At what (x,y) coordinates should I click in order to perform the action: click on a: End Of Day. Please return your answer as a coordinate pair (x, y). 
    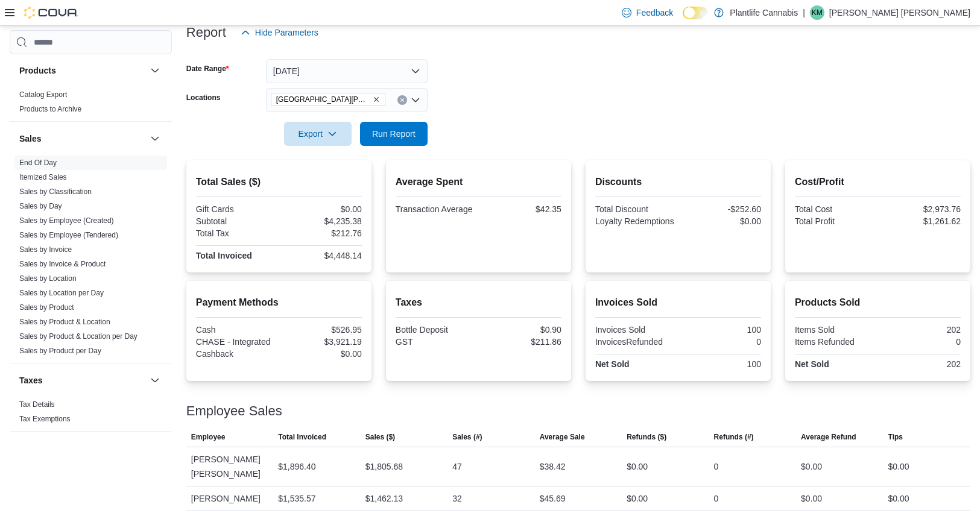
    Looking at the image, I should click on (38, 163).